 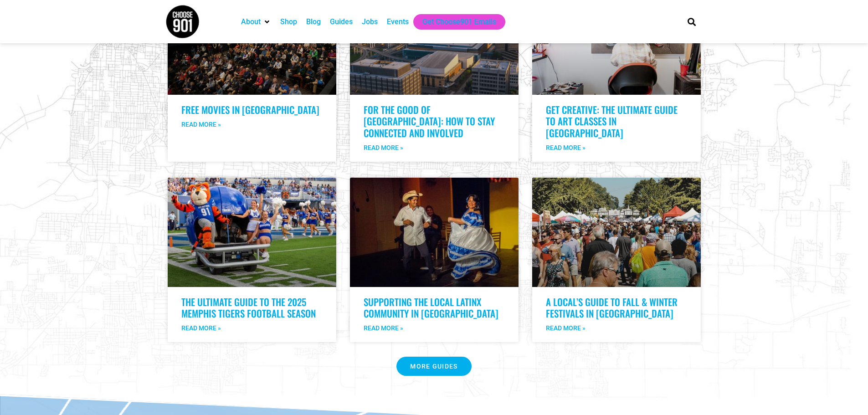 What do you see at coordinates (565, 148) in the screenshot?
I see `a: Read more about Get Creative: The Ultimate Guide to Art Classes in Memphis` at bounding box center [565, 148].